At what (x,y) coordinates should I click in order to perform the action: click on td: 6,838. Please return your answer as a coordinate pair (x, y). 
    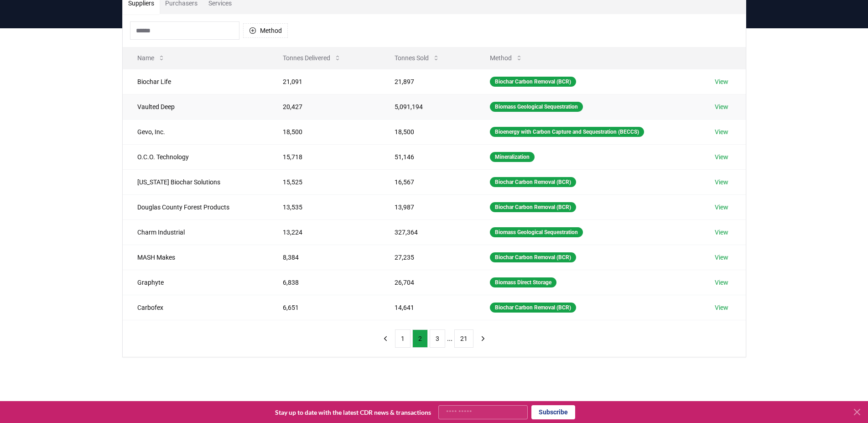
    Looking at the image, I should click on (324, 282).